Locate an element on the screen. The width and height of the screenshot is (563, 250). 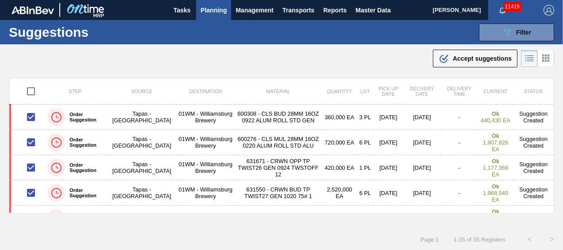
span: Delivery Date is located at coordinates (422, 91).